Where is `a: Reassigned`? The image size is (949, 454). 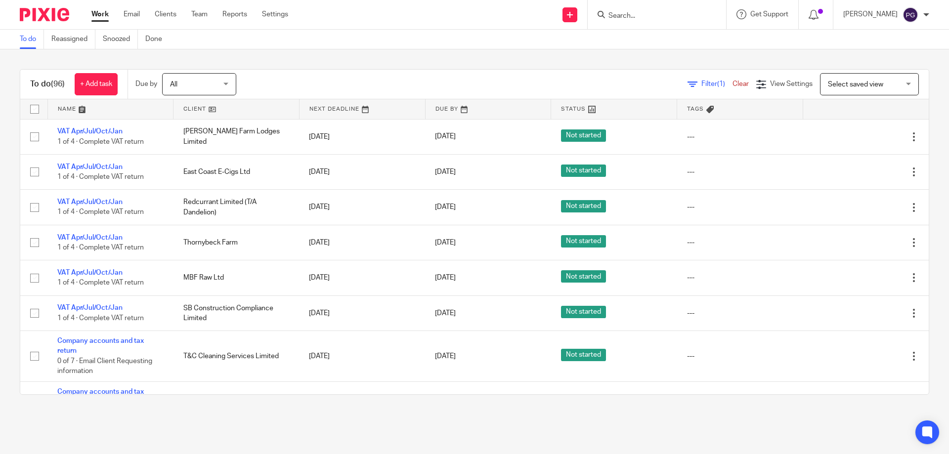 a: Reassigned is located at coordinates (73, 39).